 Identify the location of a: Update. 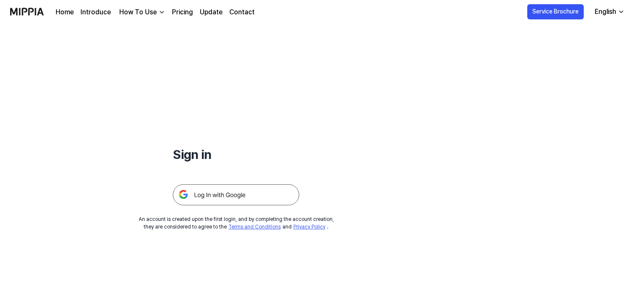
(211, 12).